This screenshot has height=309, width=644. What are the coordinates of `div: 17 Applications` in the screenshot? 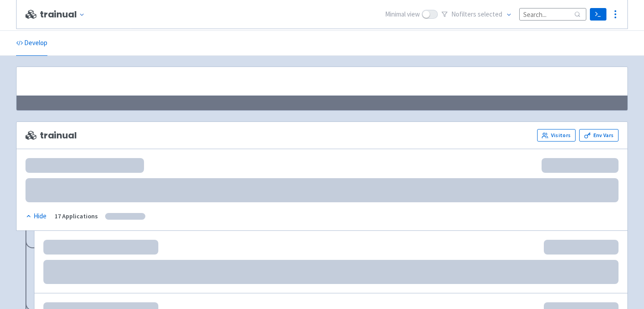 It's located at (76, 216).